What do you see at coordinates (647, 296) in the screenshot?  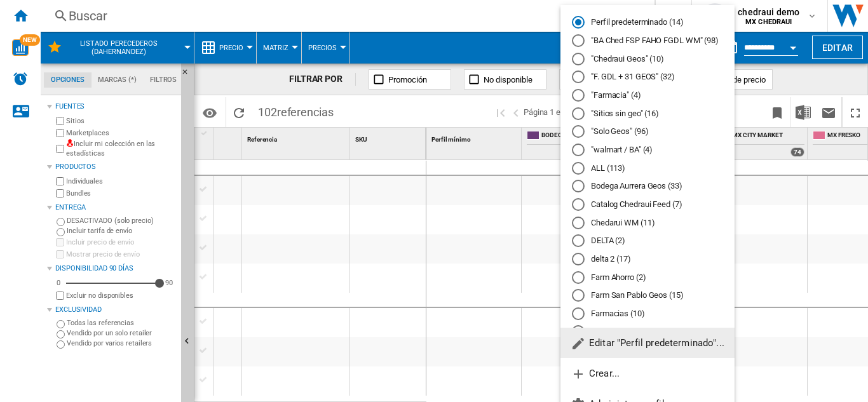 I see `md-radio-button: Farm San Pablo Geos (15)` at bounding box center [647, 296].